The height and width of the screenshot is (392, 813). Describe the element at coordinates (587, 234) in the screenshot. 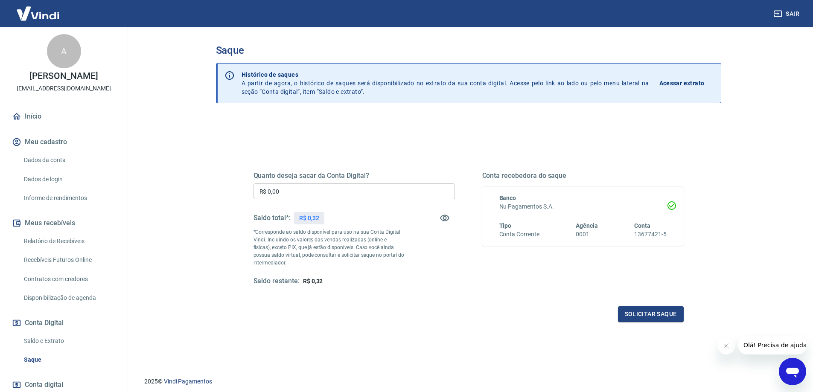

I see `h6: 0001` at that location.